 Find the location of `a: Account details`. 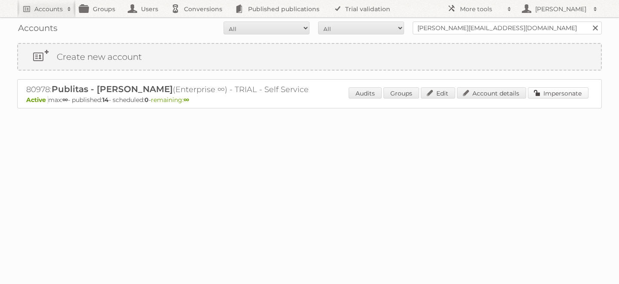

a: Account details is located at coordinates (491, 93).